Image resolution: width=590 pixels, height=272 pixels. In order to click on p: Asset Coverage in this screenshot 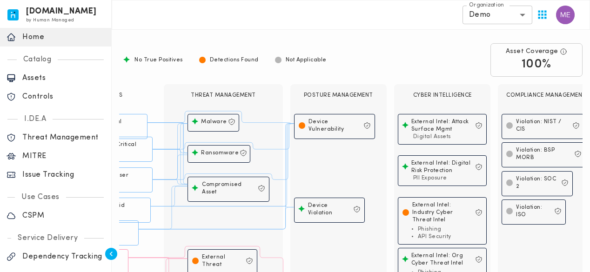, I will do `click(532, 52)`.